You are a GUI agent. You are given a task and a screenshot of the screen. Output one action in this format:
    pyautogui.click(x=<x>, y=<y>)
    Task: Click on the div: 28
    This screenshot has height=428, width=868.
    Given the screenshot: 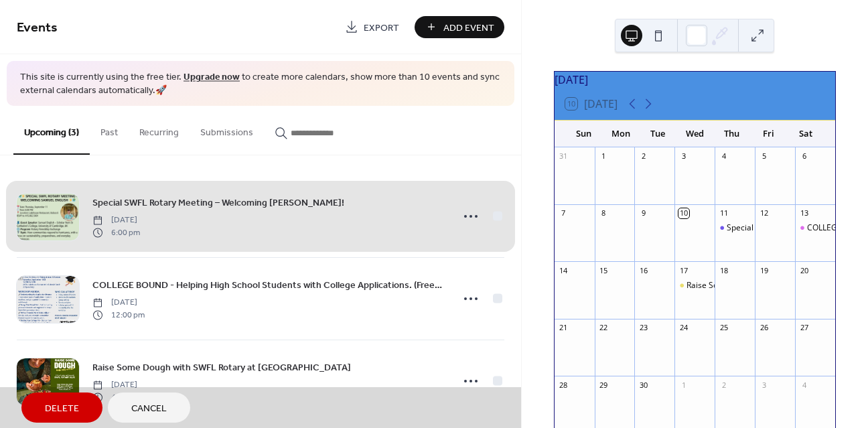 What is the action you would take?
    pyautogui.click(x=563, y=384)
    